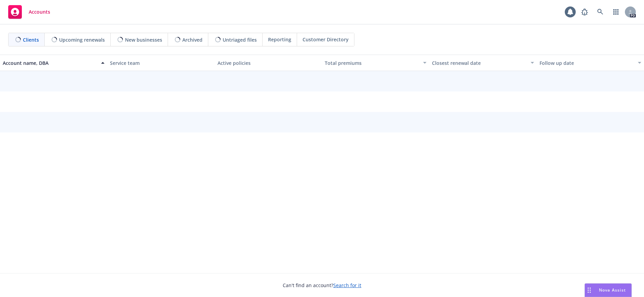  I want to click on span: Nova Assist, so click(612, 290).